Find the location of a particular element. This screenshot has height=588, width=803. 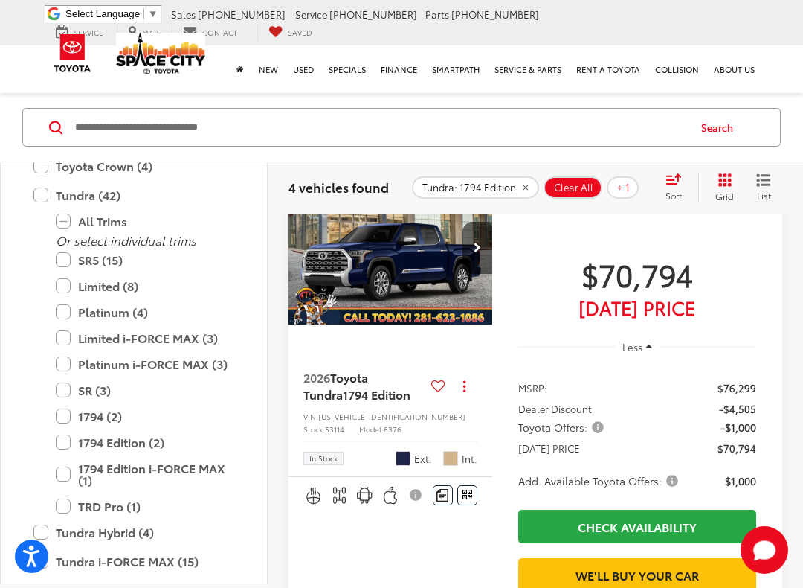

label: Tundra (42) is located at coordinates (134, 195).